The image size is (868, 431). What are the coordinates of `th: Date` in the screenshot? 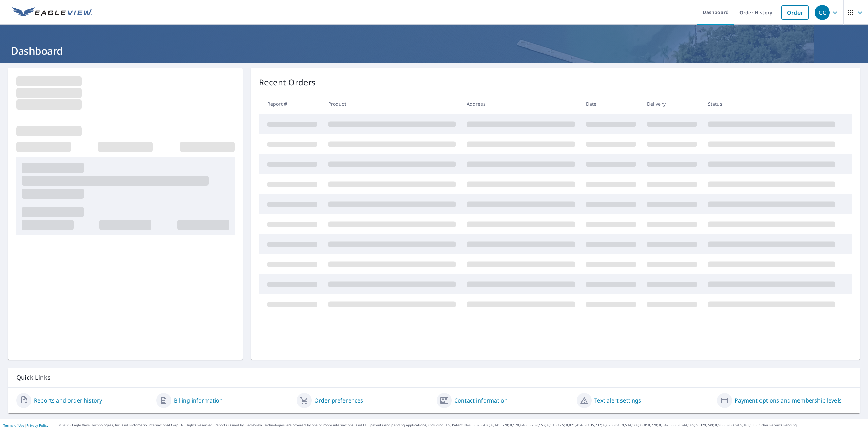 It's located at (611, 104).